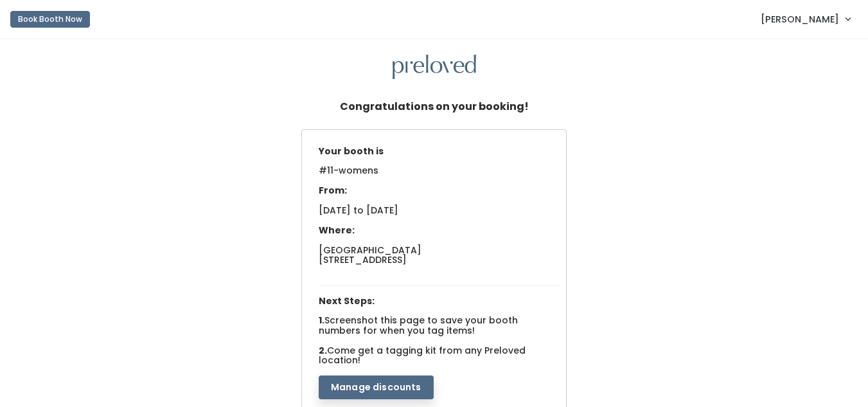 The height and width of the screenshot is (407, 868). Describe the element at coordinates (435, 106) in the screenshot. I see `h5: Congratulations on your booking!` at that location.